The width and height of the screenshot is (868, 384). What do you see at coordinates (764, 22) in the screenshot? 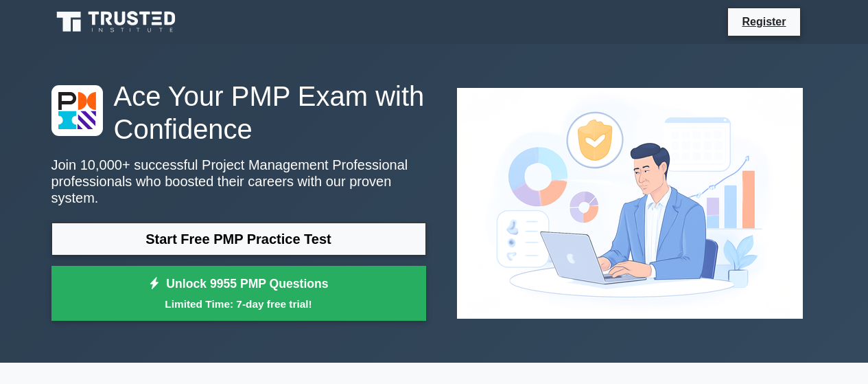
I see `a: Register` at bounding box center [764, 22].